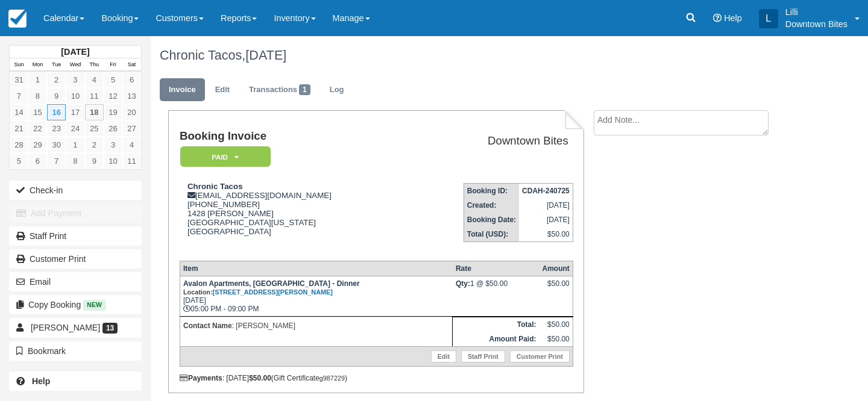 The height and width of the screenshot is (401, 868). I want to click on button: Check-in, so click(75, 191).